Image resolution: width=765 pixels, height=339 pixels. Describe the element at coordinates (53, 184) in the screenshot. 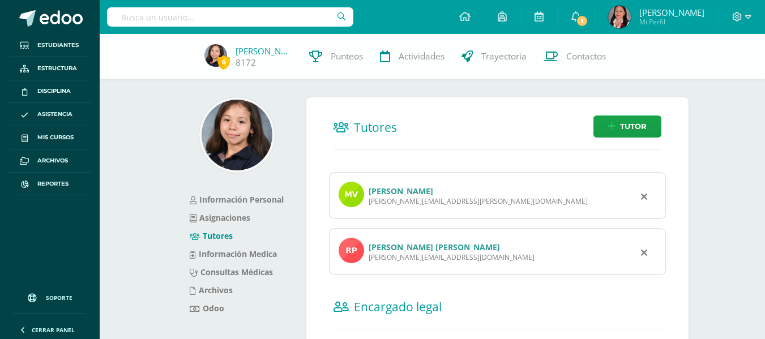

I see `span: Reportes` at that location.